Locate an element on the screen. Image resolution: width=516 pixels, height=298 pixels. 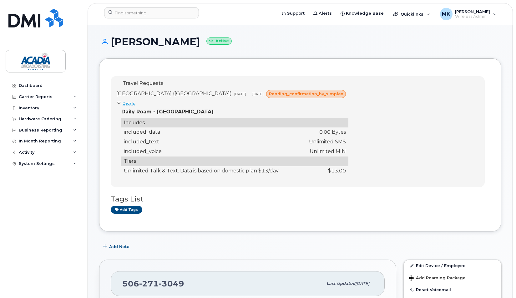
td: Tiers is located at coordinates (235, 161).